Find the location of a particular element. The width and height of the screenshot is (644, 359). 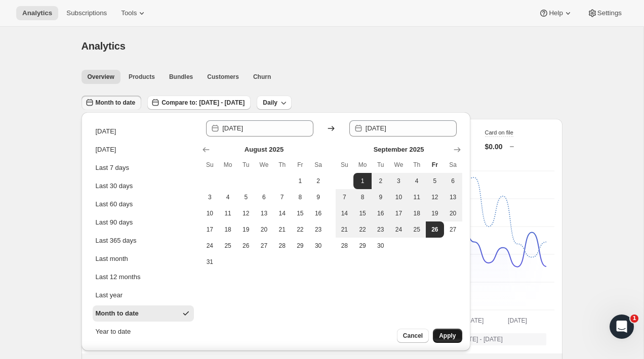

button: Show previous month, July 2025 is located at coordinates (206, 150).